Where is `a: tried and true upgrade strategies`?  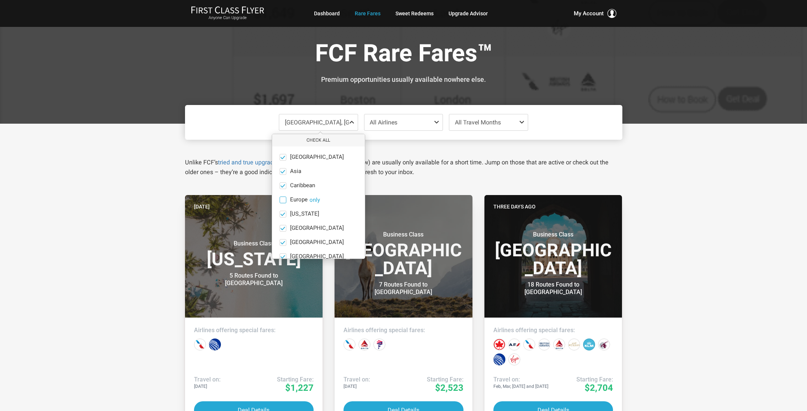 a: tried and true upgrade strategies is located at coordinates (261, 162).